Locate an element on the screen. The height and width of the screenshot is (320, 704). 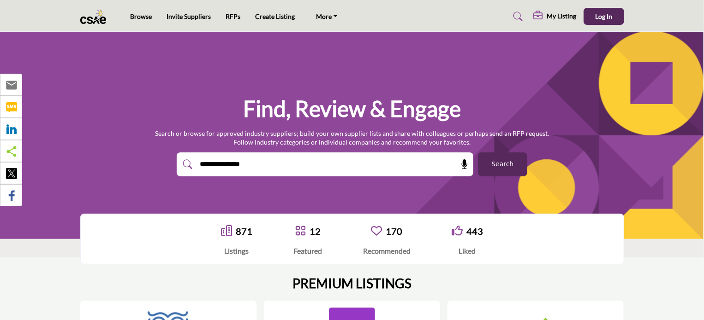
div: Liked is located at coordinates (467, 251).